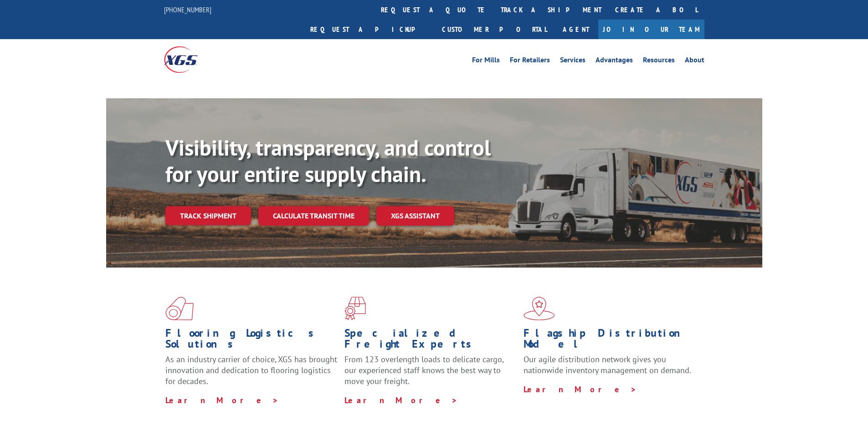 This screenshot has width=868, height=430. Describe the element at coordinates (486, 61) in the screenshot. I see `a: For Mills` at that location.